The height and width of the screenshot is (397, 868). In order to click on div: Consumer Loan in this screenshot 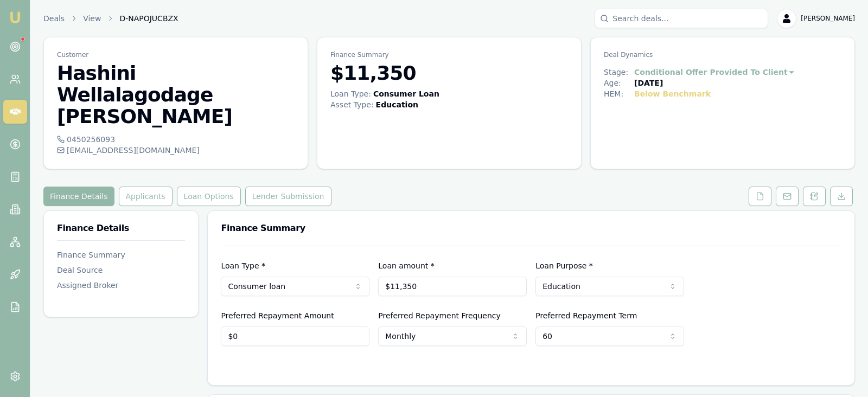, I will do `click(406, 94)`.